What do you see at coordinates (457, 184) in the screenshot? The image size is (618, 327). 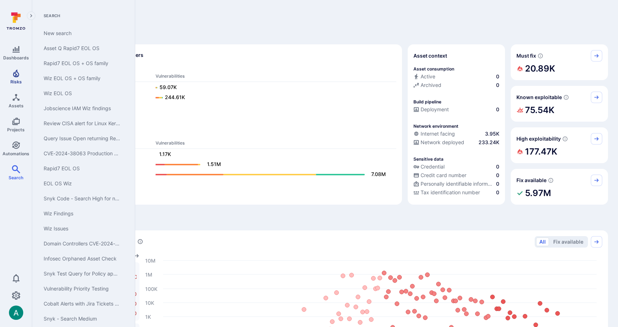 I see `span: Personally identifiable information (PII)` at bounding box center [457, 184].